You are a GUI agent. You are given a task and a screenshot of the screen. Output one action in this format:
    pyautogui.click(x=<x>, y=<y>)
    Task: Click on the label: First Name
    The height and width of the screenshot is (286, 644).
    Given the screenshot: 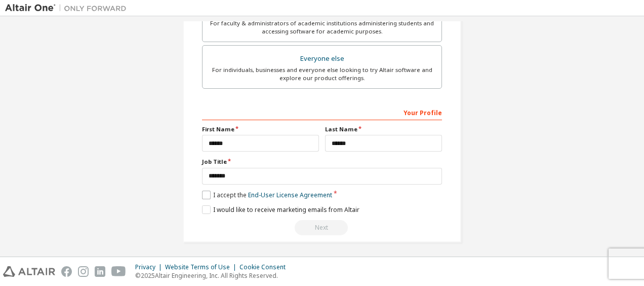 What is the action you would take?
    pyautogui.click(x=260, y=129)
    